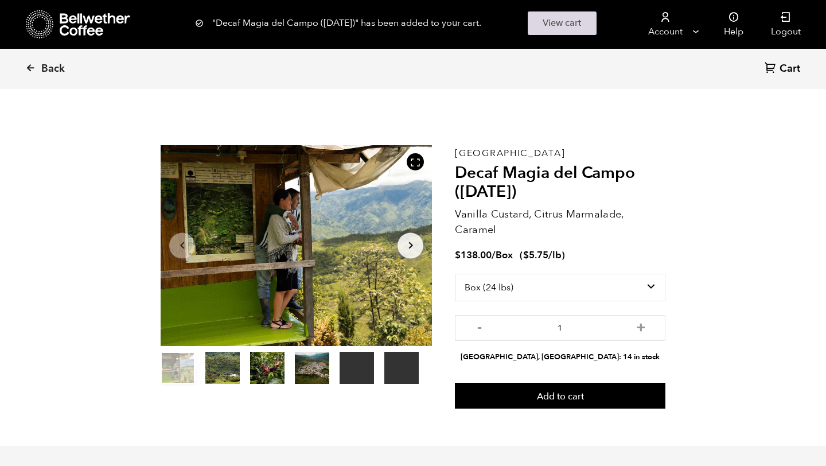 The height and width of the screenshot is (466, 826). Describe the element at coordinates (53, 69) in the screenshot. I see `span: Back` at that location.